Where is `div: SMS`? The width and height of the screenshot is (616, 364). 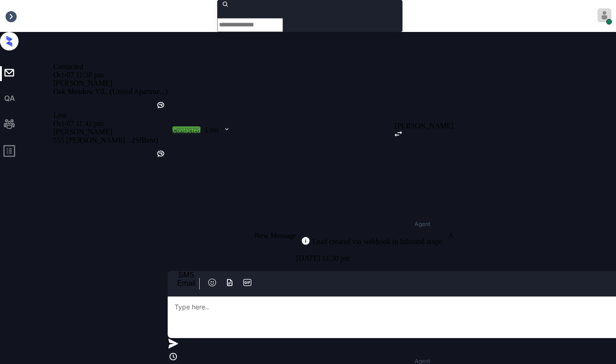
div: SMS is located at coordinates (186, 275).